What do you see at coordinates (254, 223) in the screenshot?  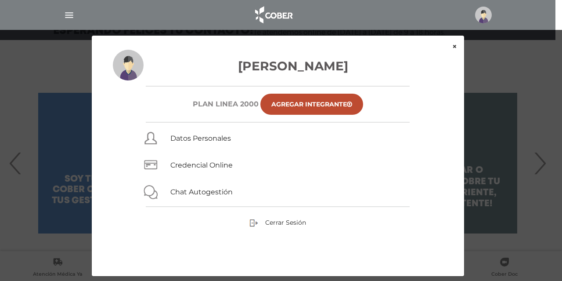 I see `img: sign-out.png` at bounding box center [254, 223].